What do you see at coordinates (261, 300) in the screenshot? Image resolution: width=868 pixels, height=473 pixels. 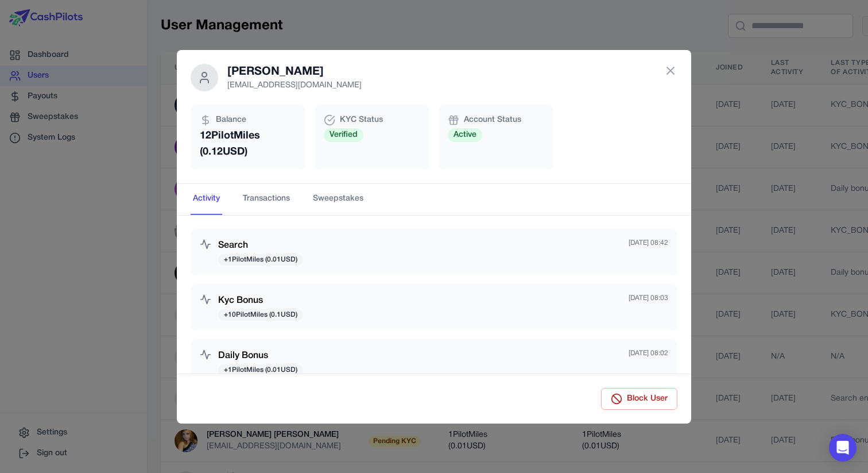 I see `h3: Kyc Bonus` at bounding box center [261, 300].